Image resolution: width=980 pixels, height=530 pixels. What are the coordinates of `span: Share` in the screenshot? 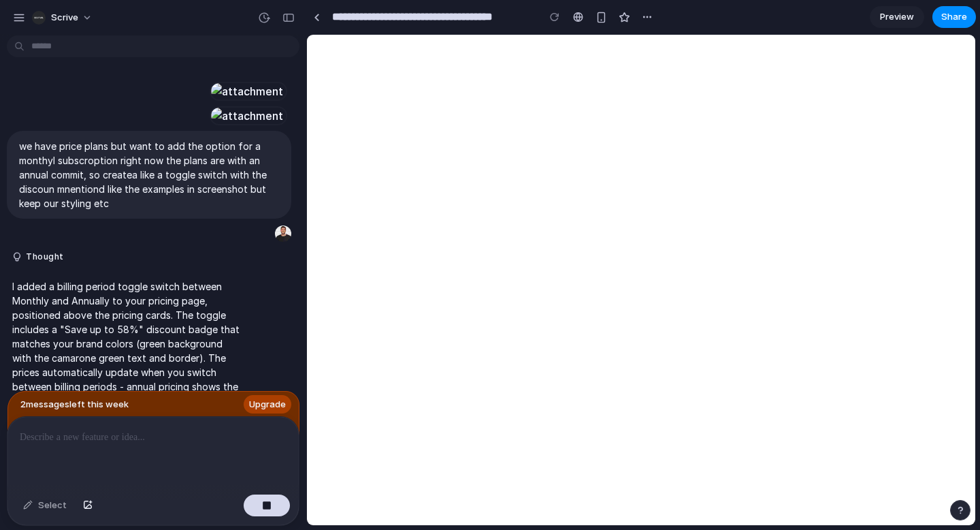 It's located at (955, 17).